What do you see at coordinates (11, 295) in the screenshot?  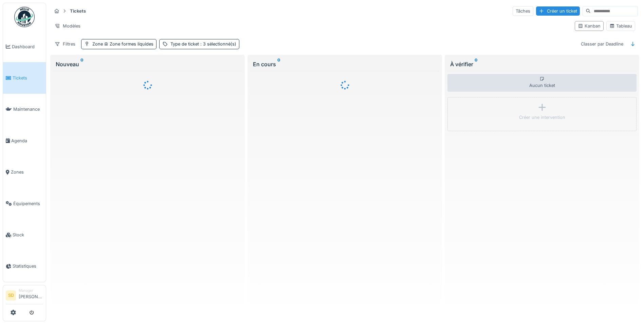 I see `li: SD` at bounding box center [11, 295].